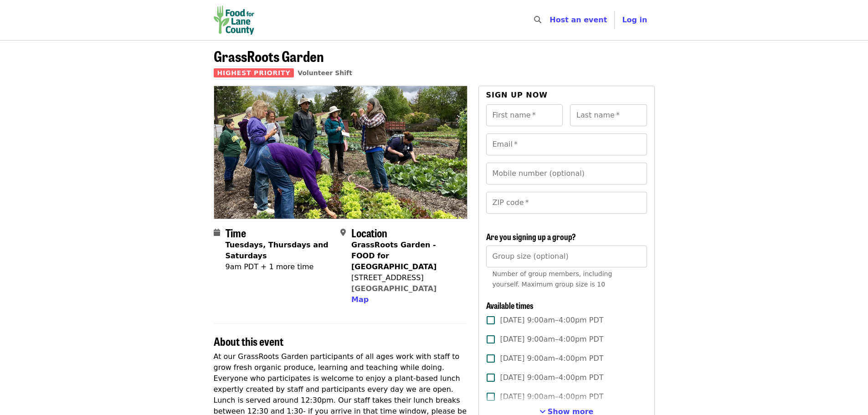 The width and height of the screenshot is (868, 415). I want to click on span: Volunteer Shift, so click(325, 73).